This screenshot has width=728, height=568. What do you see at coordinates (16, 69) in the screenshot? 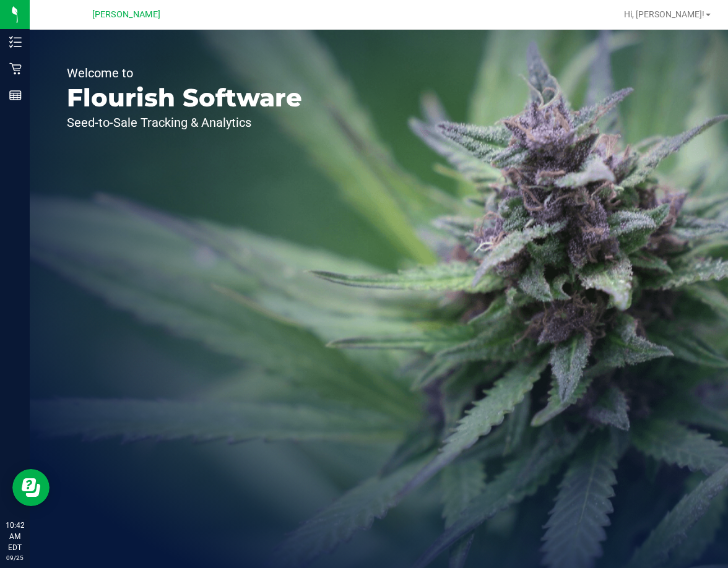
I see `inline-svg: Retail` at bounding box center [16, 69].